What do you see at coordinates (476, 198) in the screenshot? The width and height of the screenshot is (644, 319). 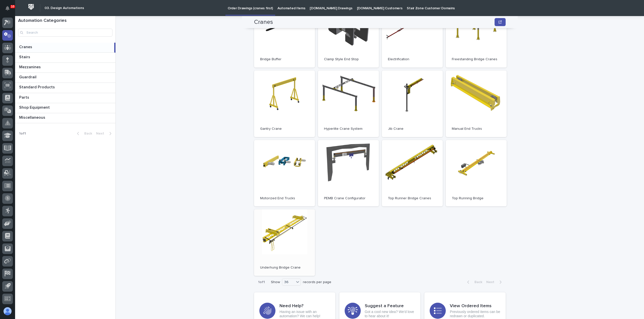 I see `p: Top Running Bridge` at bounding box center [476, 198].